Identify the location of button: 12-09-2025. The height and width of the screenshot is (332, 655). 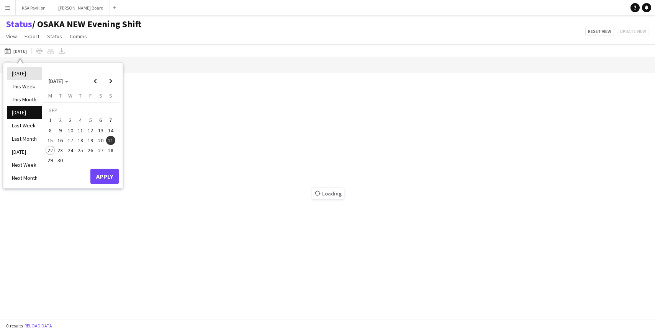
(90, 131).